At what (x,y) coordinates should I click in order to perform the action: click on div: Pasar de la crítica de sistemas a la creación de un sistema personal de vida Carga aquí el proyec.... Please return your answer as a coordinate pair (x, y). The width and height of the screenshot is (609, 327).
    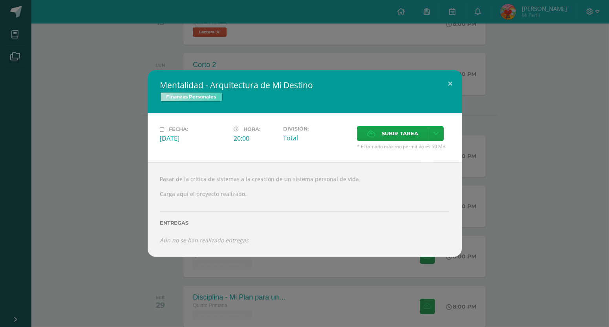
    Looking at the image, I should click on (305, 210).